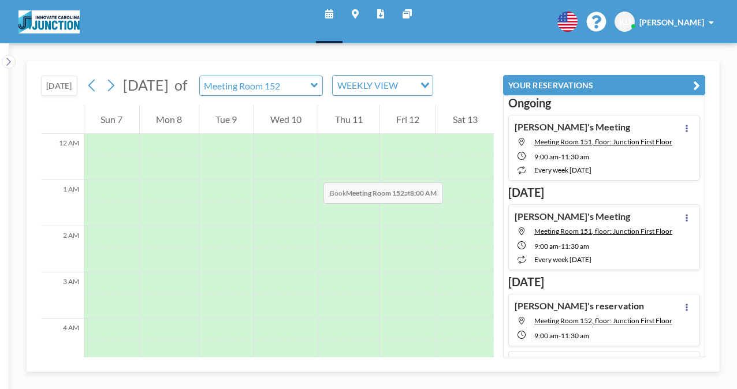 The image size is (737, 389). What do you see at coordinates (383, 193) in the screenshot?
I see `span: Book at` at bounding box center [383, 193].